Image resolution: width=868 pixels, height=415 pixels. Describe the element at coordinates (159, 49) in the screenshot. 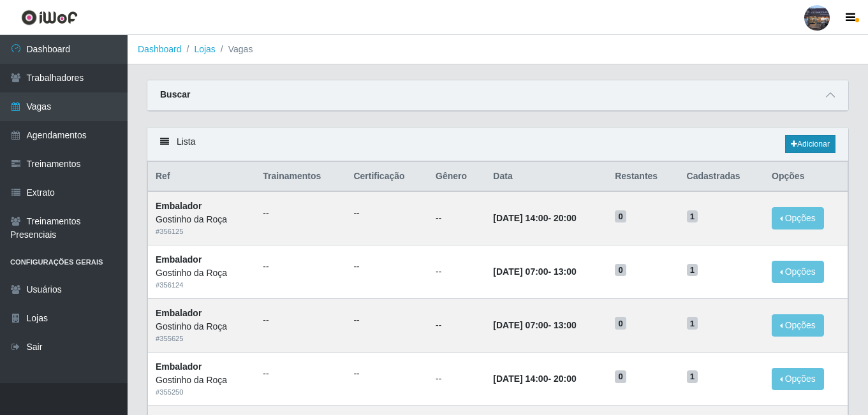

I see `a: Dashboard` at that location.